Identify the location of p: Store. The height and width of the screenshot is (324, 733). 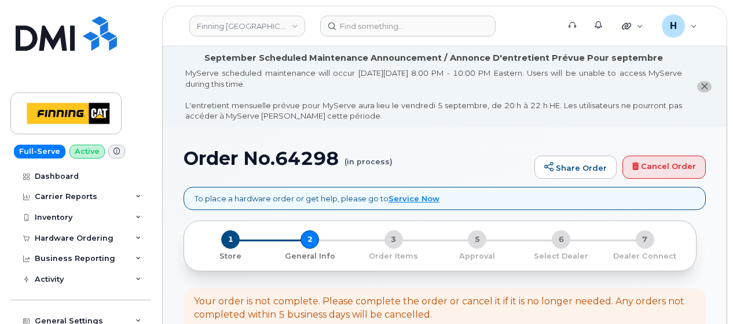
(231, 257).